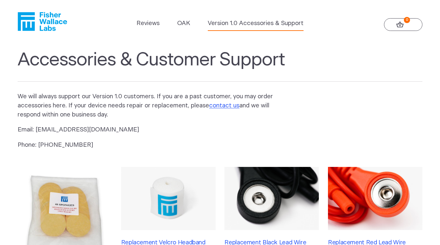 Image resolution: width=440 pixels, height=245 pixels. What do you see at coordinates (42, 22) in the screenshot?
I see `a: Fisher Wallace` at bounding box center [42, 22].